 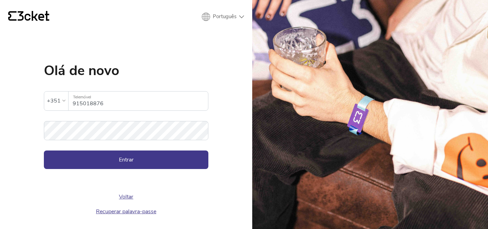 What do you see at coordinates (126, 126) in the screenshot?
I see `label: Palavra-passe` at bounding box center [126, 126].